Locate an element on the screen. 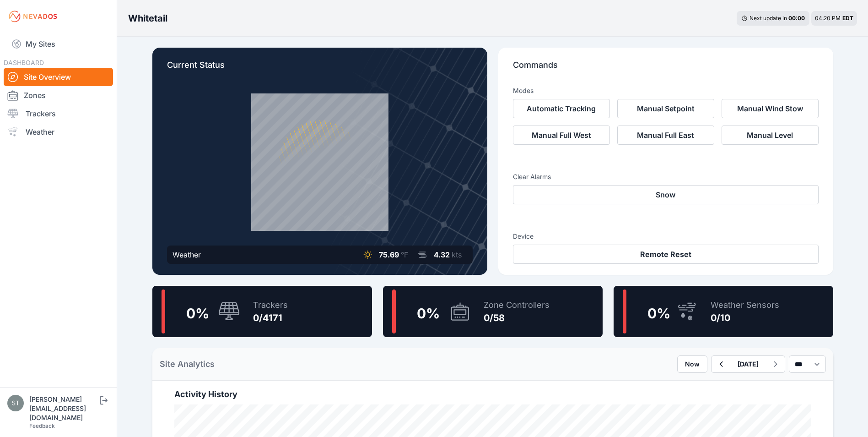 This screenshot has height=437, width=868. a: Trackers is located at coordinates (58, 113).